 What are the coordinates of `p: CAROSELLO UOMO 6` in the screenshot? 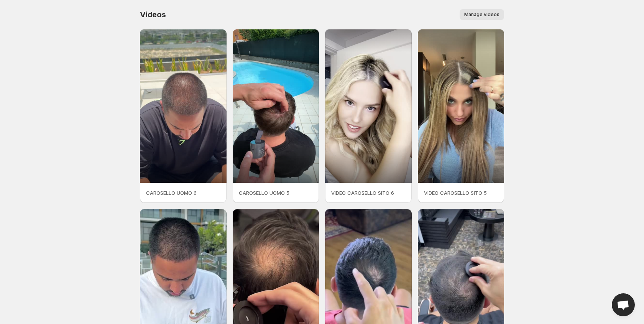 It's located at (183, 193).